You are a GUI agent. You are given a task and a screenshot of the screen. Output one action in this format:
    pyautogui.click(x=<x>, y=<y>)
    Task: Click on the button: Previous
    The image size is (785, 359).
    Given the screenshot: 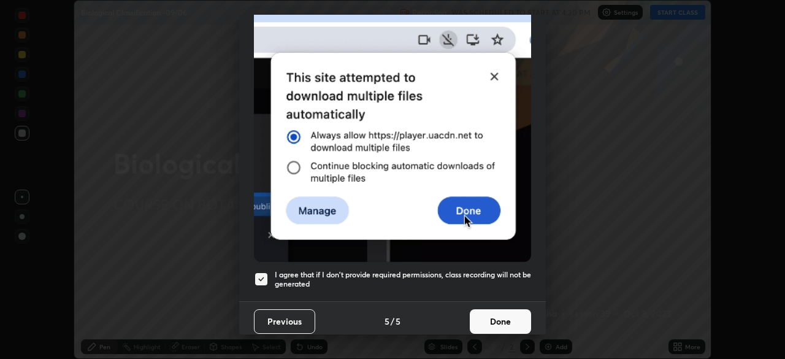 What is the action you would take?
    pyautogui.click(x=285, y=321)
    